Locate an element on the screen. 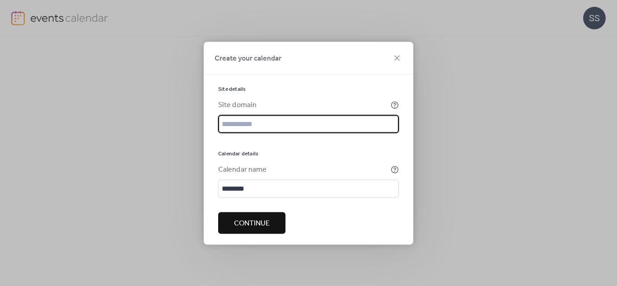 Image resolution: width=617 pixels, height=286 pixels. span: Continue is located at coordinates (252, 223).